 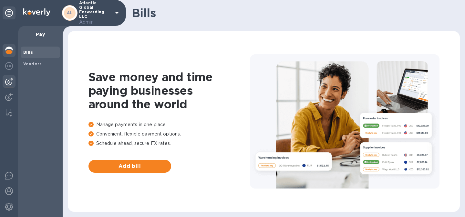 I want to click on p: Pay, so click(x=40, y=34).